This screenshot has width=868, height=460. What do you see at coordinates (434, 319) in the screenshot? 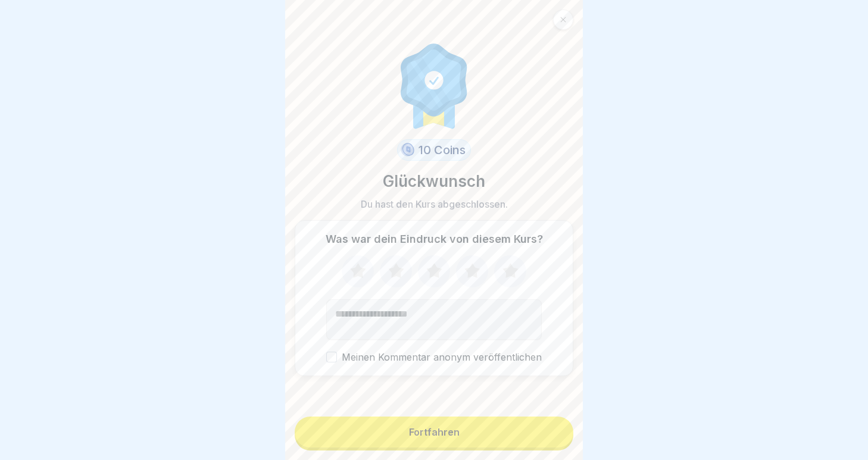
I see `textarea: Kommentar (optional)` at bounding box center [434, 319].